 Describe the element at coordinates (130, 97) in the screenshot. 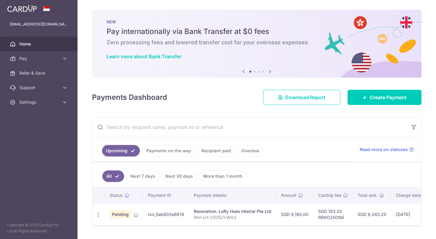

I see `h4: Payments Dashboard` at that location.